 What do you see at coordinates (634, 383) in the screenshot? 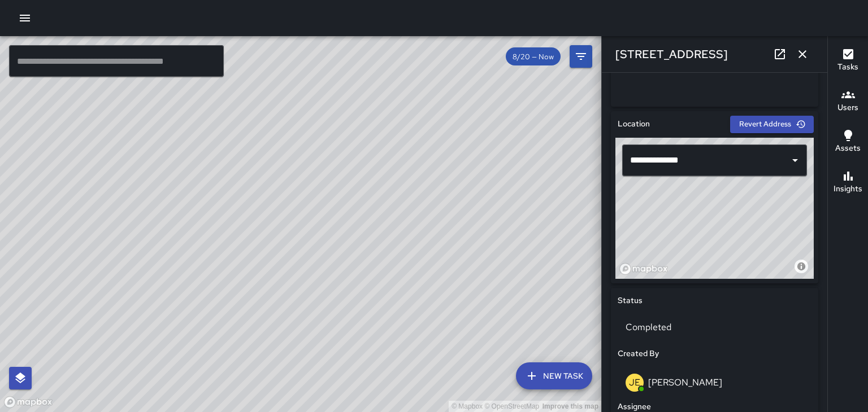
I see `p: JE` at bounding box center [634, 383].